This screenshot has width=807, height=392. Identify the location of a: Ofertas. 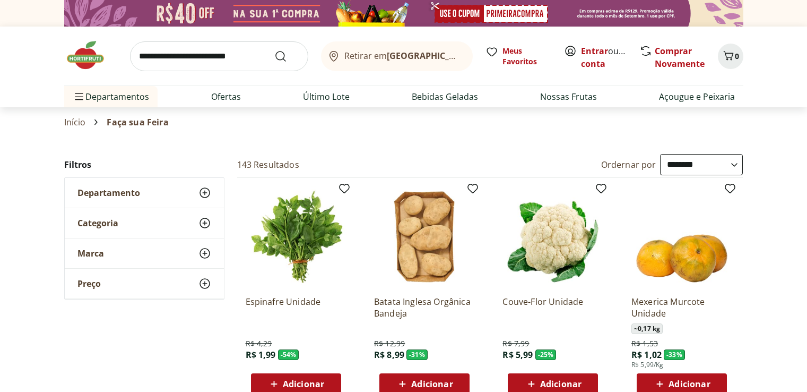
(226, 97).